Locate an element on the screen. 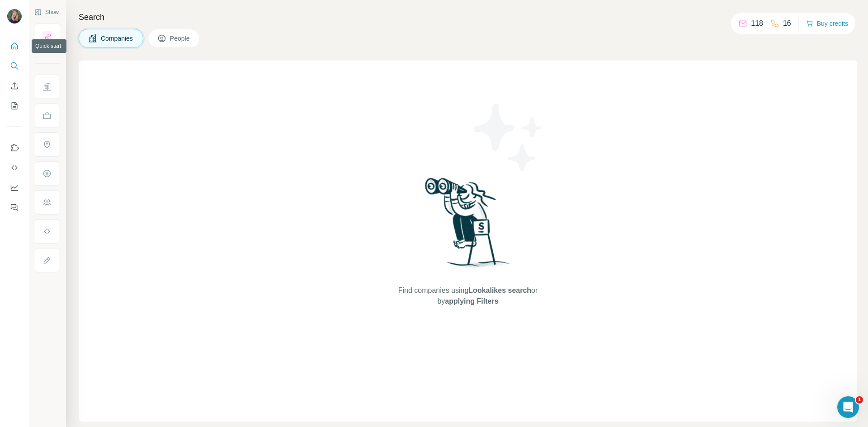  button: Buy credits is located at coordinates (827, 24).